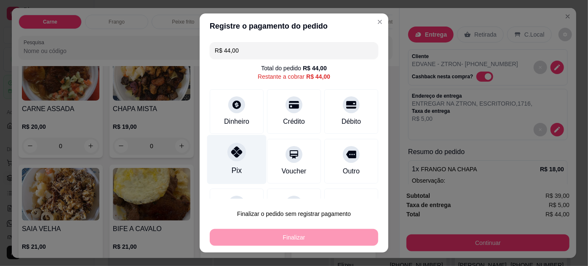 Image resolution: width=588 pixels, height=266 pixels. What do you see at coordinates (294, 122) in the screenshot?
I see `div: Crédito` at bounding box center [294, 122].